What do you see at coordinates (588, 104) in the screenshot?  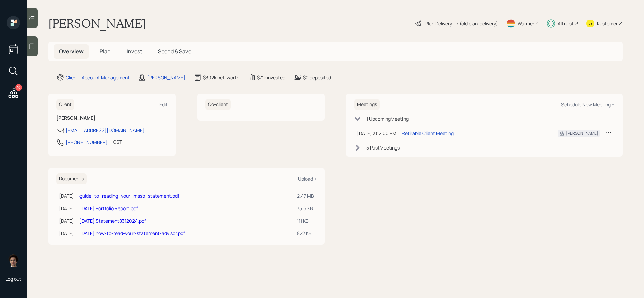 I see `div: Schedule New Meeting +` at bounding box center [588, 104].